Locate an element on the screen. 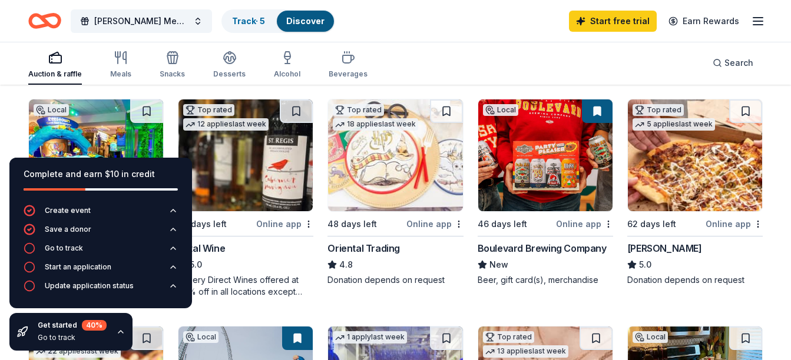  div: 40 % is located at coordinates (94, 326).